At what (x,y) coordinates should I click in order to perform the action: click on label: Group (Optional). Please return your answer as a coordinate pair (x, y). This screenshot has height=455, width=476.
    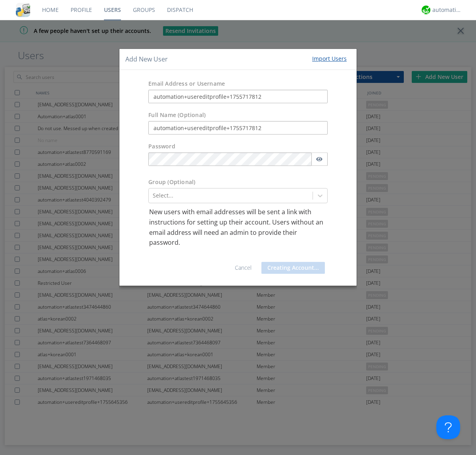
    Looking at the image, I should click on (171, 183).